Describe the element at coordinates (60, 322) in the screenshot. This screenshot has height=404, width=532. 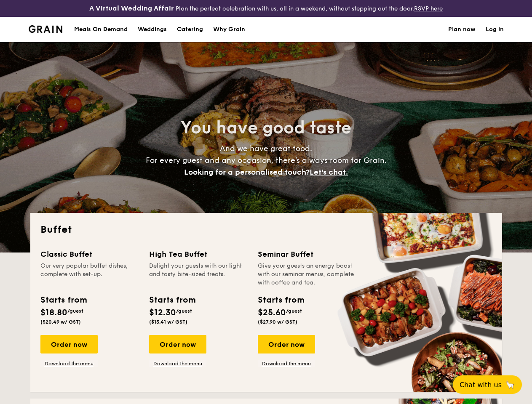
I see `span: ($20.49 w/ GST)` at that location.